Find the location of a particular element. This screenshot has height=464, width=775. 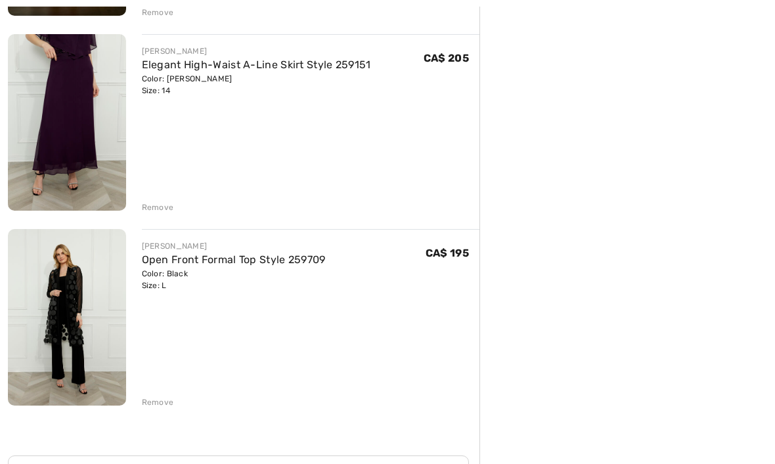

div: Color: Black Size: L is located at coordinates (234, 280).